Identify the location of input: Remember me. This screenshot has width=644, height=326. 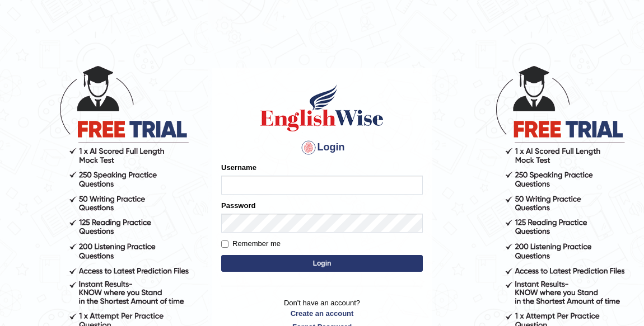
(224, 244).